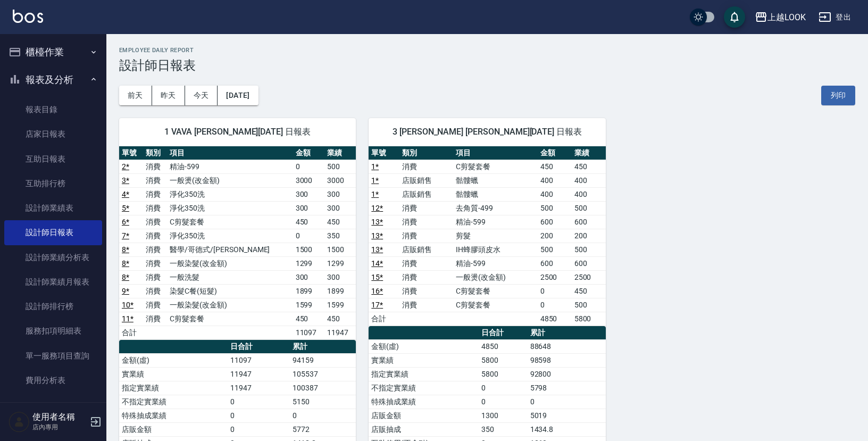 Image resolution: width=868 pixels, height=441 pixels. What do you see at coordinates (786, 17) in the screenshot?
I see `div: 上越LOOK` at bounding box center [786, 17].